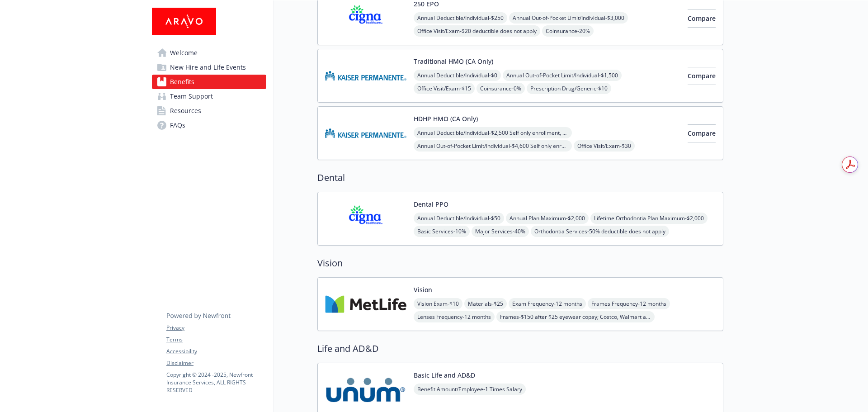  Describe the element at coordinates (441, 231) in the screenshot. I see `span: Basic Services - 10%` at that location.